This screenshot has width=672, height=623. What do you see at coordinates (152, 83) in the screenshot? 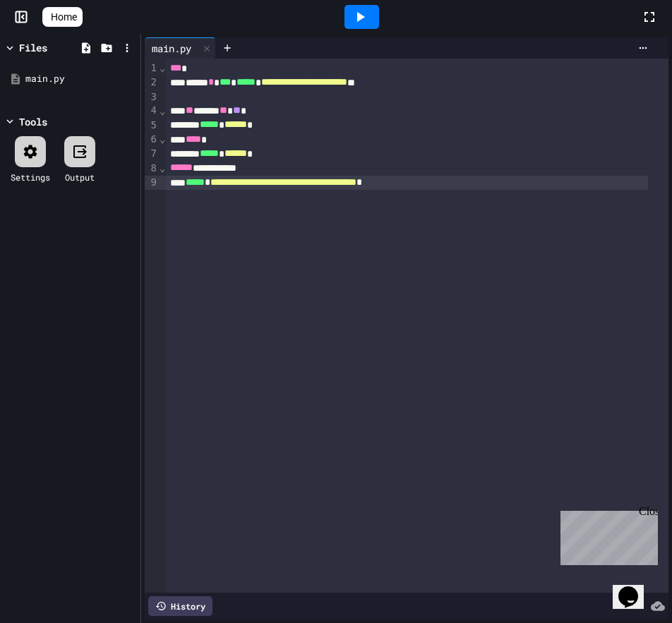
I see `div: 2` at bounding box center [152, 83].